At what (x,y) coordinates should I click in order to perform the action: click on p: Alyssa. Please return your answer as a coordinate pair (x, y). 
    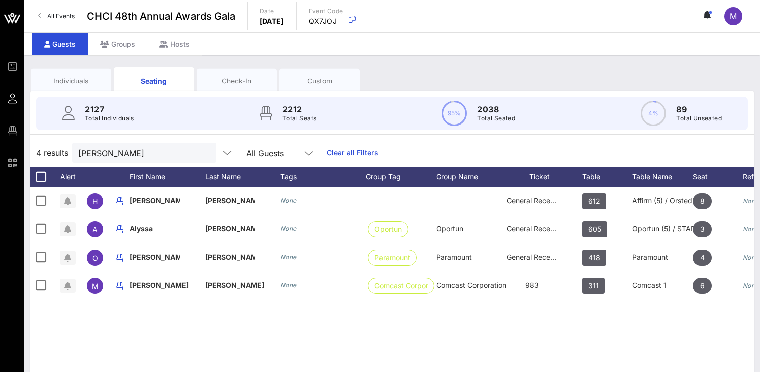
    Looking at the image, I should click on (155, 229).